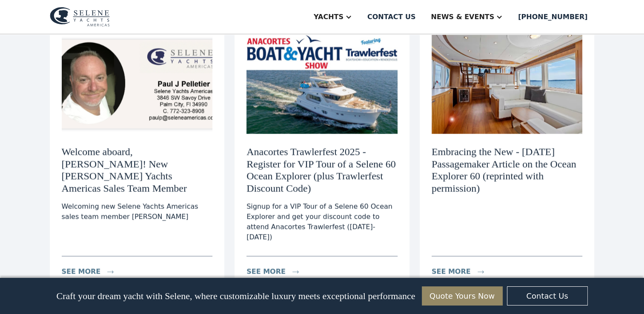  I want to click on div: News & EVENTS, so click(462, 17).